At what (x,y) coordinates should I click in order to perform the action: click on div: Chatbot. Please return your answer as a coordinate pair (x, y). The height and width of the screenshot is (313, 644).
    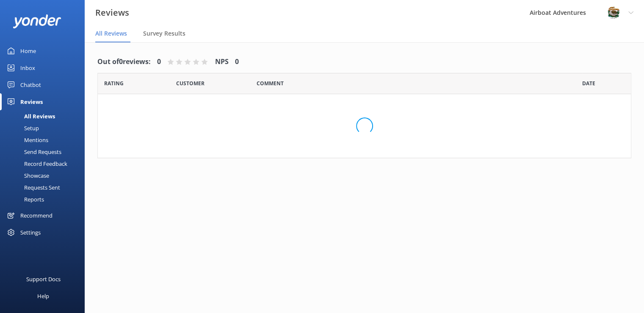
    Looking at the image, I should click on (31, 85).